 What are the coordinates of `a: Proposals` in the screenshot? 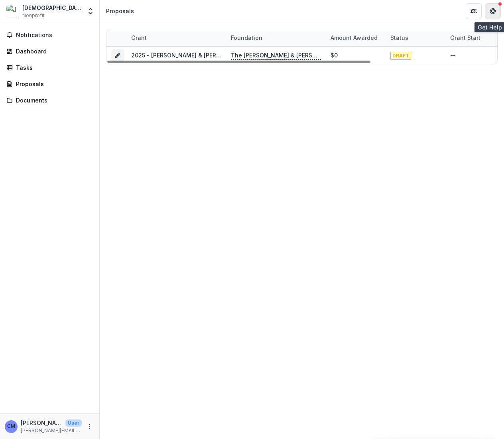 It's located at (49, 84).